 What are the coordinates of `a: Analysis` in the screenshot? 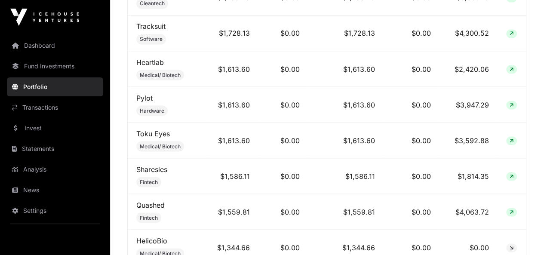 It's located at (55, 170).